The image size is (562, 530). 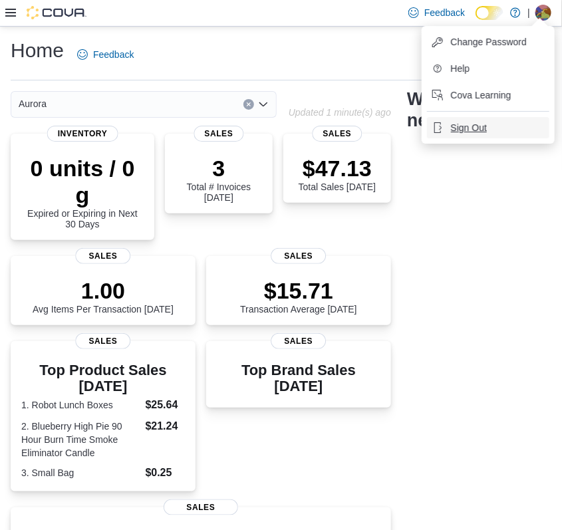 What do you see at coordinates (461, 69) in the screenshot?
I see `span: Help` at bounding box center [461, 69].